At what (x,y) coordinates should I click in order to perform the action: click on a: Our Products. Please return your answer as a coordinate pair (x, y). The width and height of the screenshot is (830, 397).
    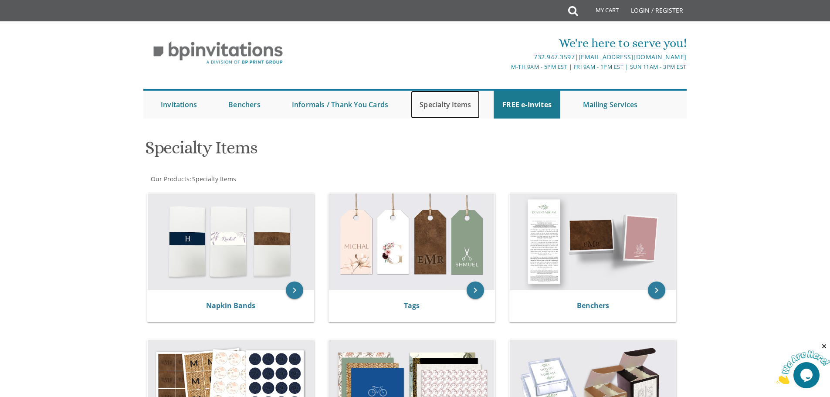
    Looking at the image, I should click on (170, 179).